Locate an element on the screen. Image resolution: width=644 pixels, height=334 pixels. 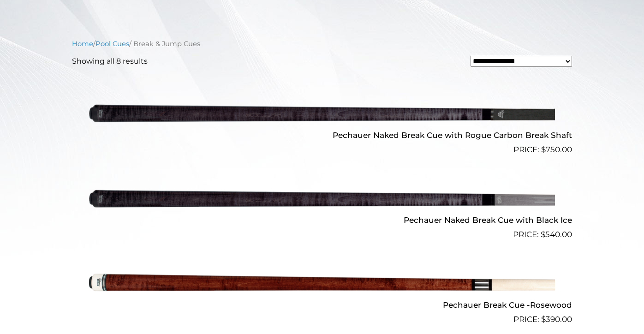
bdi: 540.00 is located at coordinates (556, 235).